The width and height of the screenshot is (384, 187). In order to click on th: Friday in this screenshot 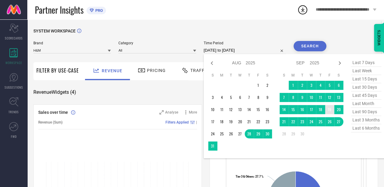, I will do `click(329, 75)`.